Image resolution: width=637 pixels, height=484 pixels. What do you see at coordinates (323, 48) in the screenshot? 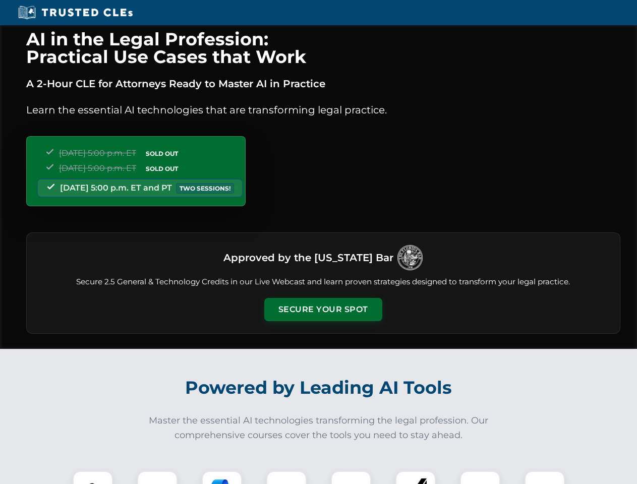
I see `h1: AI in the Legal Profession: Practical Use Cases that Work` at bounding box center [323, 48].